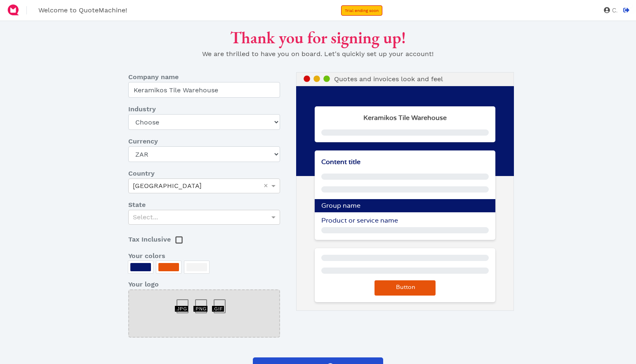  I want to click on span: Company name, so click(154, 77).